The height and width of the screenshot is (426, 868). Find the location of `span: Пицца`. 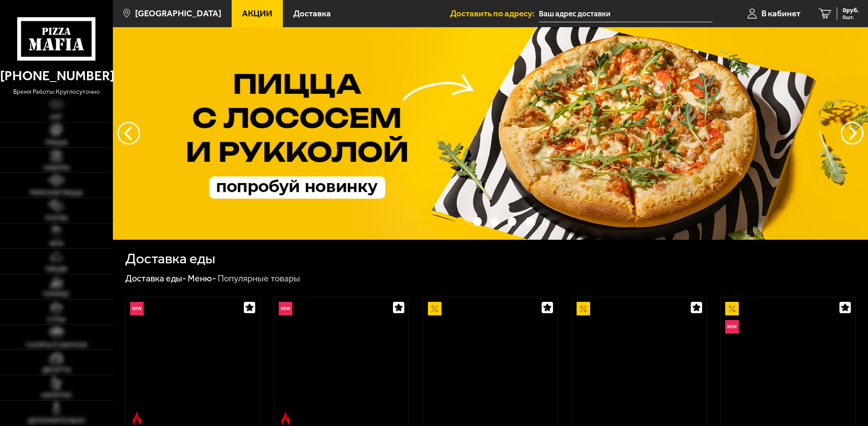

span: Пицца is located at coordinates (56, 143).